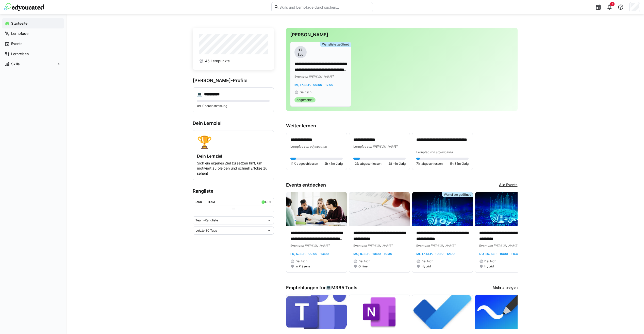 The image size is (644, 334). What do you see at coordinates (270, 201) in the screenshot?
I see `a: ø` at bounding box center [270, 201].